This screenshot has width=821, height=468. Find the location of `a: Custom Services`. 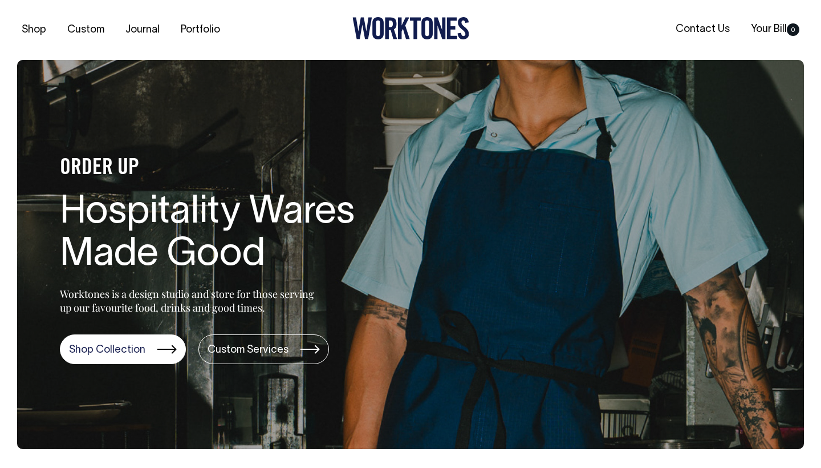

a: Custom Services is located at coordinates (264, 349).